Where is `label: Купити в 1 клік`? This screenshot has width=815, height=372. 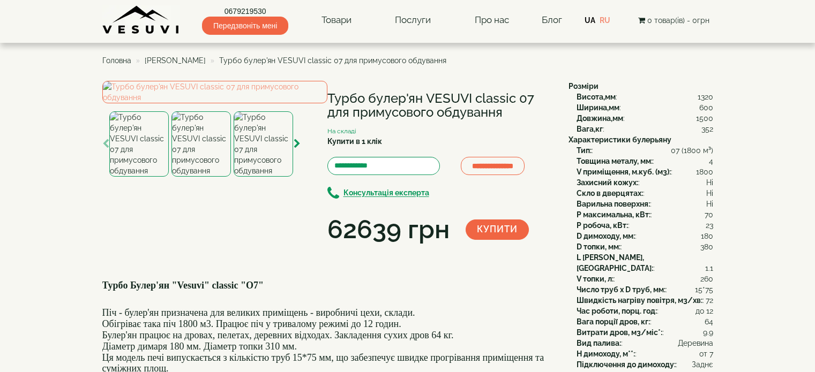 label: Купити в 1 клік is located at coordinates (355, 141).